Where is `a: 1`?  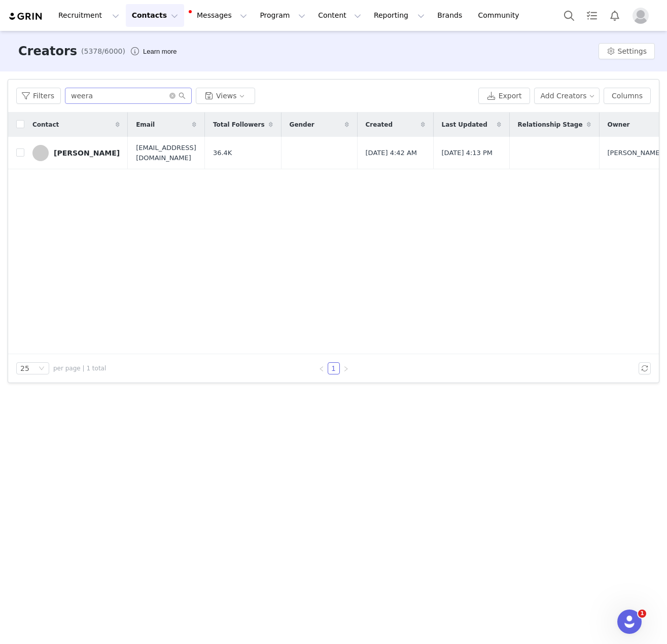 a: 1 is located at coordinates (334, 368).